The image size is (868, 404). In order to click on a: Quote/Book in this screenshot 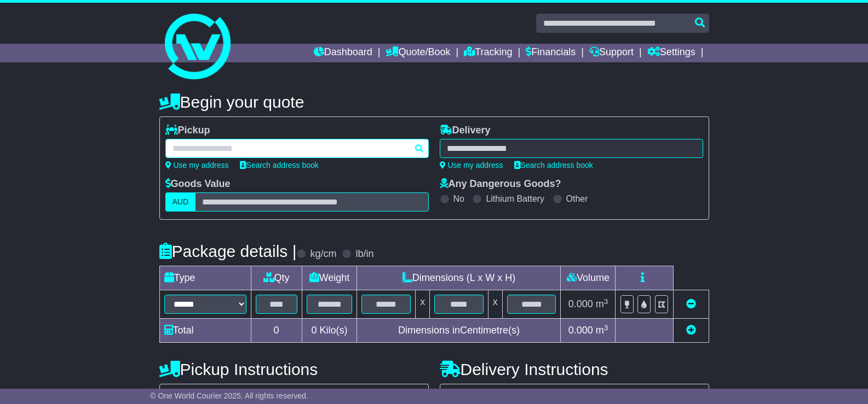, I will do `click(418, 53)`.